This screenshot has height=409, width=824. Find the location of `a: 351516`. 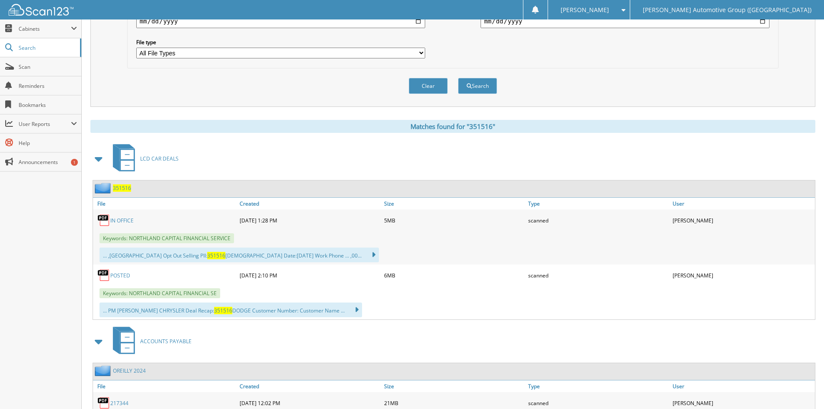

a: 351516 is located at coordinates (122, 188).